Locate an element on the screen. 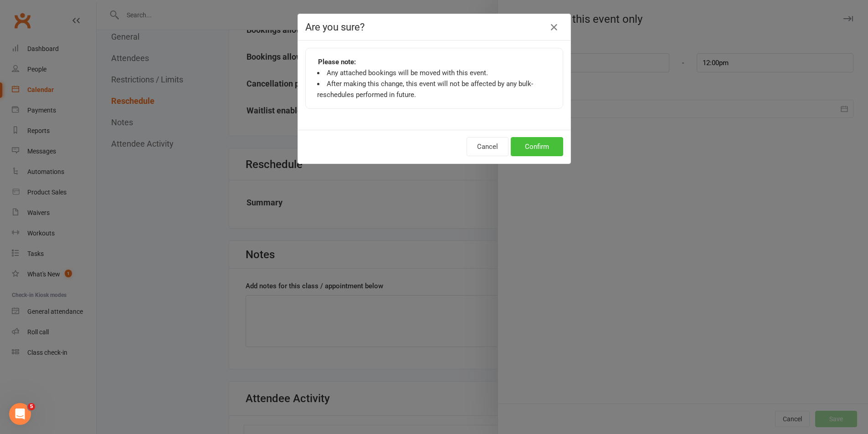 Image resolution: width=868 pixels, height=434 pixels. button: Close is located at coordinates (554, 27).